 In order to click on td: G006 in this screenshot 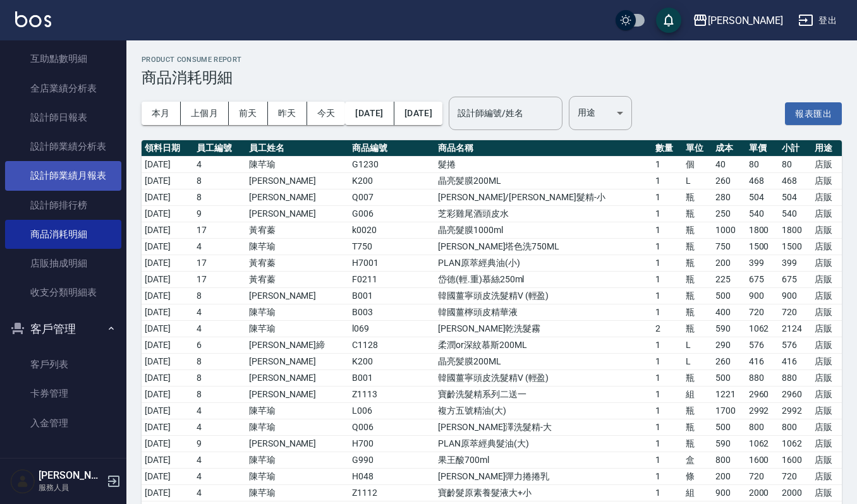, I will do `click(392, 214)`.